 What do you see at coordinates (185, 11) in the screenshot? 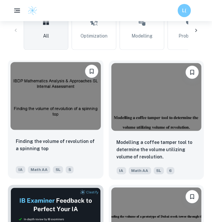
I see `h6: L(` at bounding box center [185, 11].